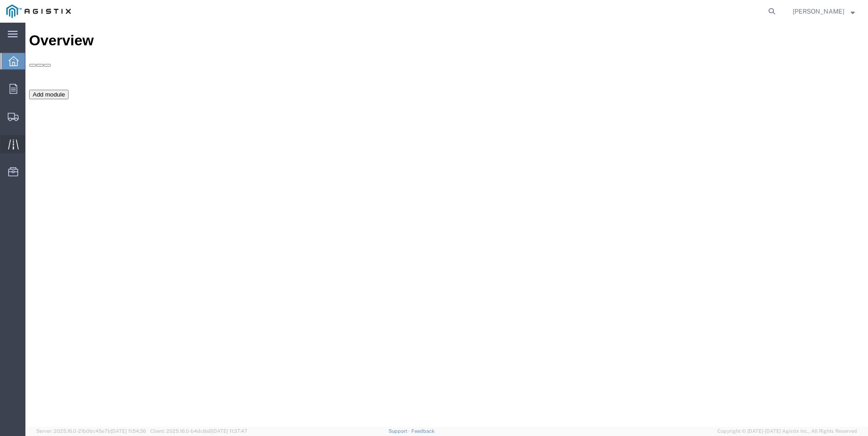 The height and width of the screenshot is (436, 868). Describe the element at coordinates (39, 11) in the screenshot. I see `img: logo` at that location.